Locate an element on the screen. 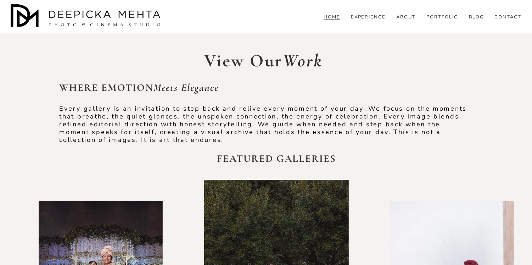 The image size is (532, 265). p: Every gallery is an invitation to step back and relive every moment of your day. We focus on the ... is located at coordinates (266, 124).